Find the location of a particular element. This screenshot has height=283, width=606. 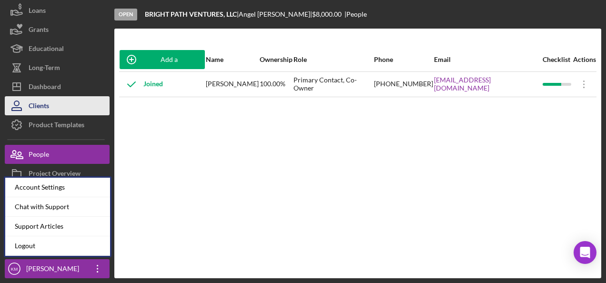

a: Project Overview is located at coordinates (57, 174).